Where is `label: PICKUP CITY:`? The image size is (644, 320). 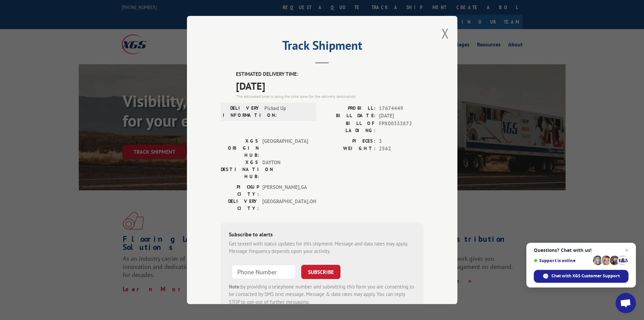
label: PICKUP CITY: is located at coordinates (240, 190).